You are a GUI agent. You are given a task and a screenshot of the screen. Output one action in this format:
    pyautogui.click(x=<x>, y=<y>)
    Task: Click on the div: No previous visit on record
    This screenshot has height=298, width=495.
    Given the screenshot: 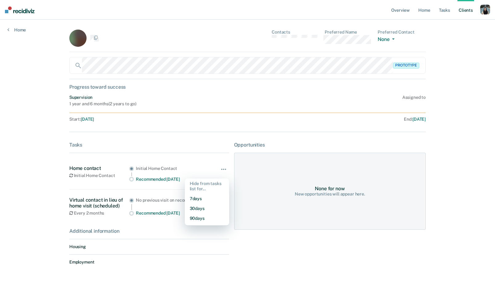 What is the action you would take?
    pyautogui.click(x=172, y=200)
    